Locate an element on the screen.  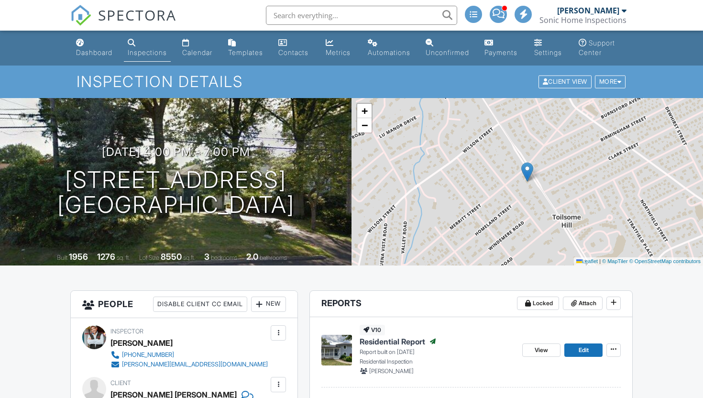
span: Built is located at coordinates (62, 257).